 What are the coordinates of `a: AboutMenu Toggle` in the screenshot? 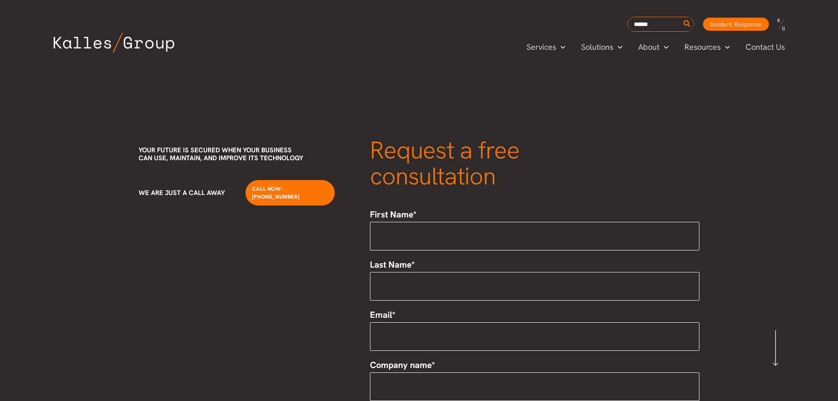 It's located at (653, 47).